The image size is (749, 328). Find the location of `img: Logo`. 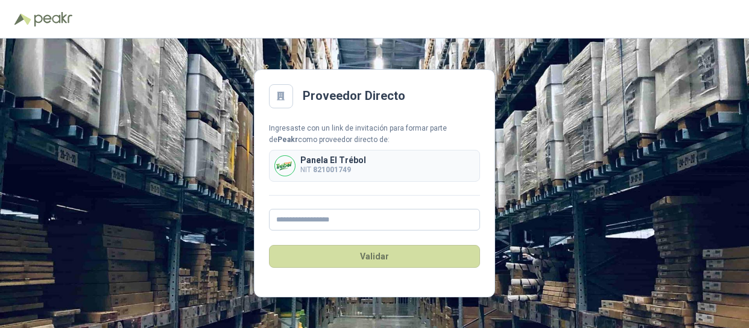

img: Logo is located at coordinates (23, 19).